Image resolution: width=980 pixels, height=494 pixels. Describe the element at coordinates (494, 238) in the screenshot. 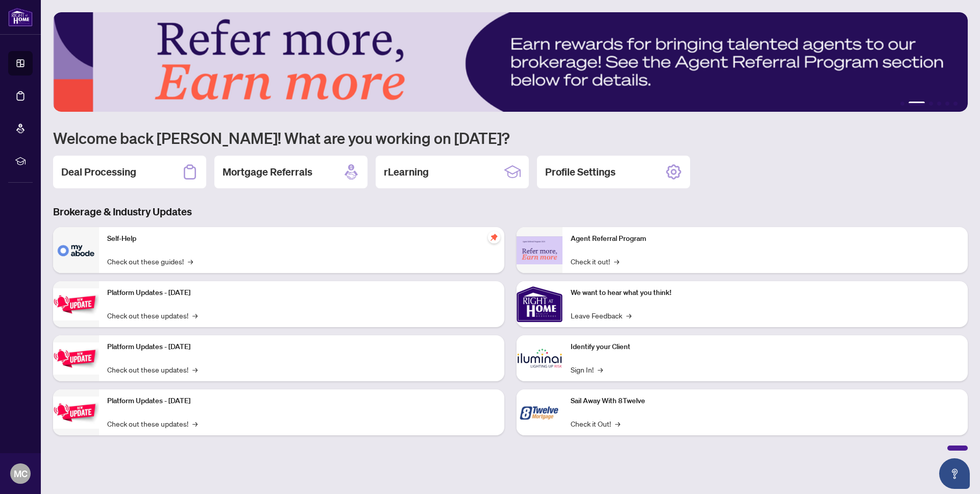

I see `span: pushpin` at that location.